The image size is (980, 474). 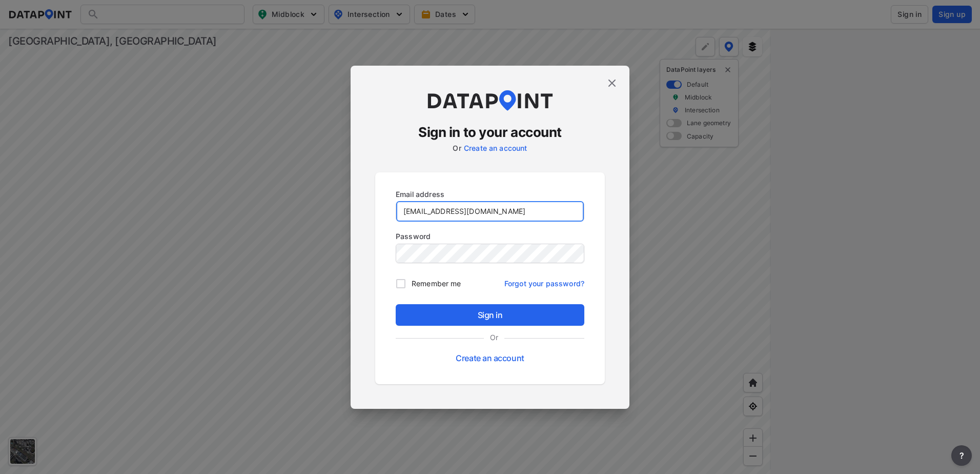 What do you see at coordinates (545, 281) in the screenshot?
I see `a: Forgot your password?` at bounding box center [545, 281].